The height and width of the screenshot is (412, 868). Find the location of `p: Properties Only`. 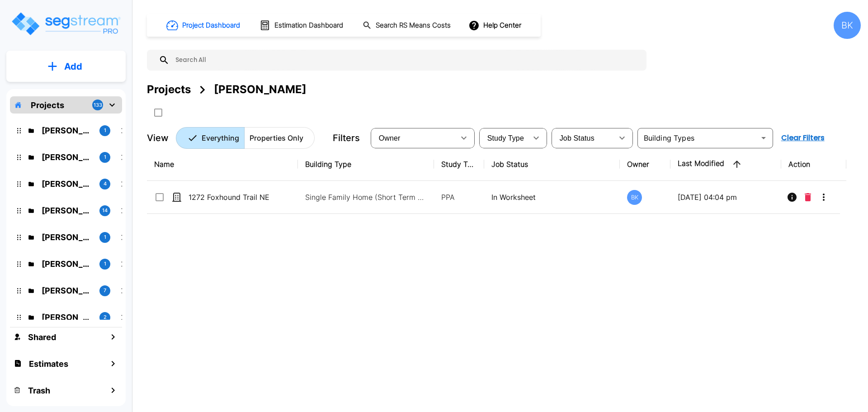

p: Properties Only is located at coordinates (277, 138).